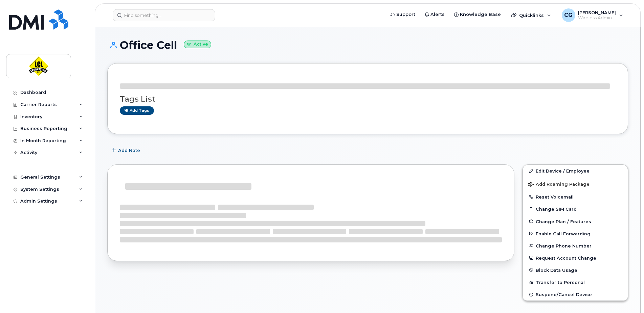 The width and height of the screenshot is (644, 313). I want to click on button: Add Roaming Package, so click(575, 184).